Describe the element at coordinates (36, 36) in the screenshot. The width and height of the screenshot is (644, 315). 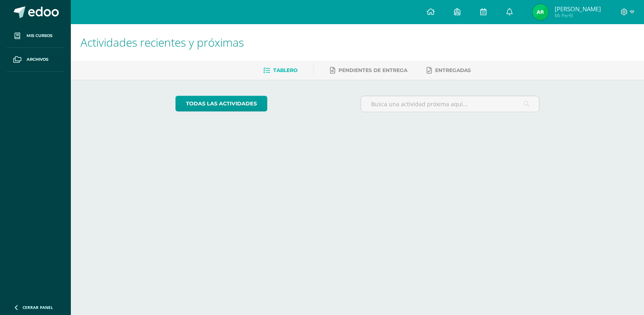
I see `a: Mis cursos` at that location.